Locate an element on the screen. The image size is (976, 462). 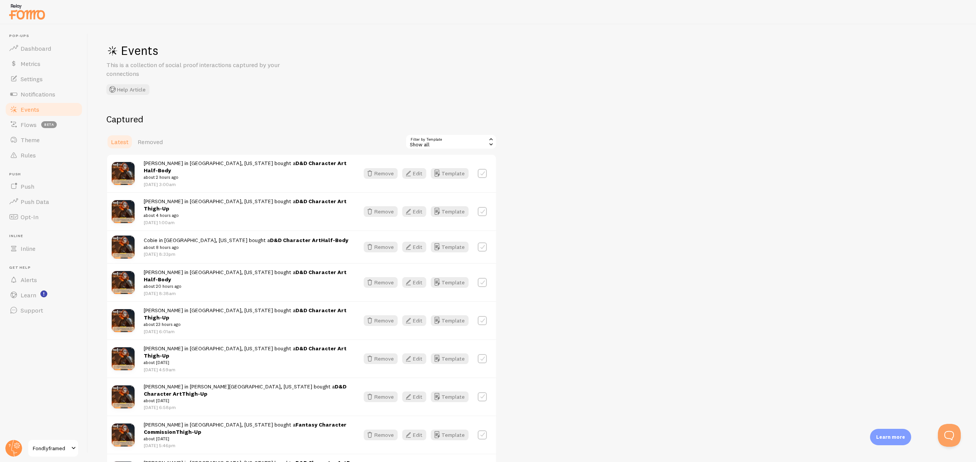
span: Events is located at coordinates (30, 109).